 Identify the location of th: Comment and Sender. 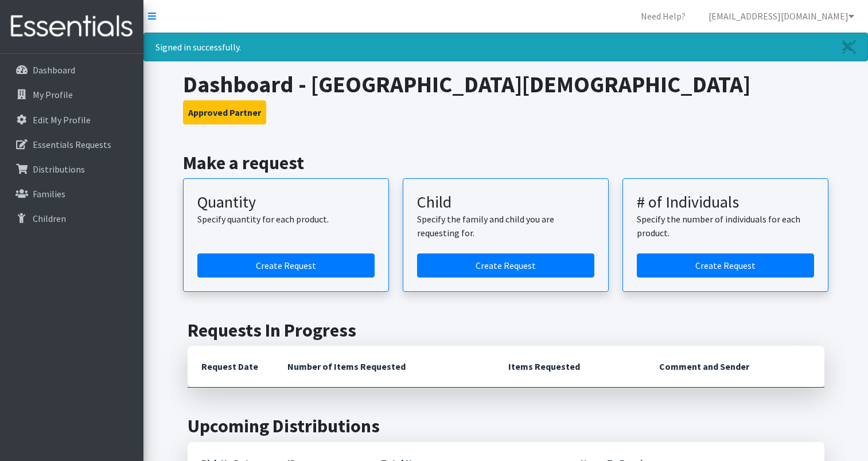
(734, 366).